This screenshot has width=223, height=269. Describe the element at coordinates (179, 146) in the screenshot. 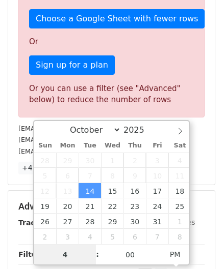

I see `span: Sat` at that location.